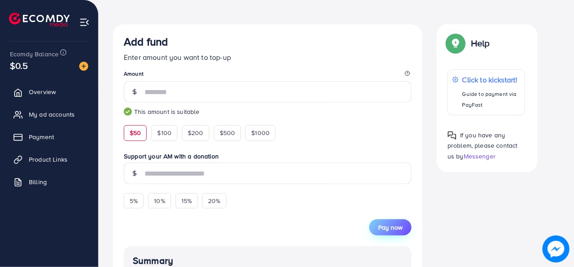  What do you see at coordinates (49, 137) in the screenshot?
I see `a: Payment` at bounding box center [49, 137].